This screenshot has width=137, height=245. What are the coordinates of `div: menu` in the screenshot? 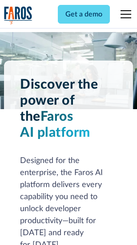 It's located at (124, 14).